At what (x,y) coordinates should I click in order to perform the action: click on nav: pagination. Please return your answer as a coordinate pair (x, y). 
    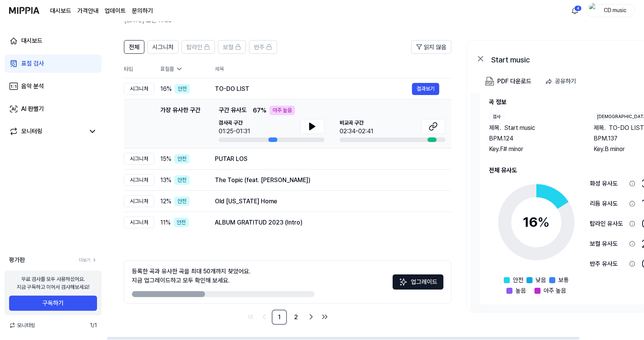
    Looking at the image, I should click on (288, 317).